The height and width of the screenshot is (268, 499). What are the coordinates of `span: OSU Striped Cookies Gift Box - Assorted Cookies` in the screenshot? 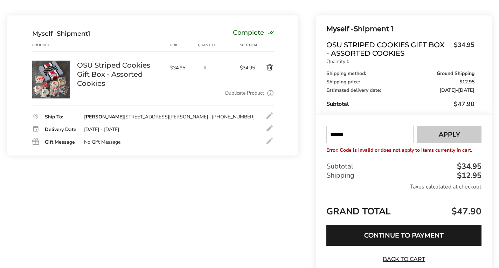 It's located at (388, 49).